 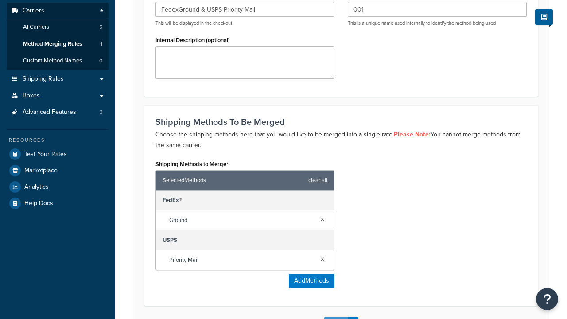 What do you see at coordinates (100, 61) in the screenshot?
I see `span: 0` at bounding box center [100, 61].